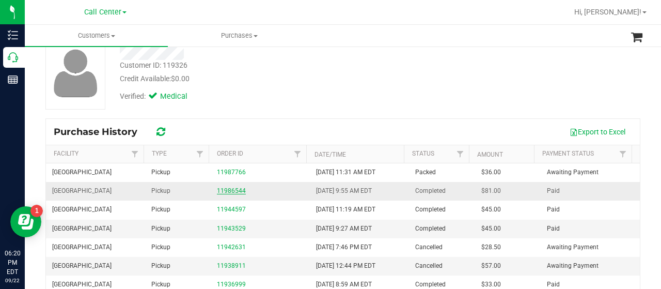  Describe the element at coordinates (423, 153) in the screenshot. I see `a: Status` at that location.